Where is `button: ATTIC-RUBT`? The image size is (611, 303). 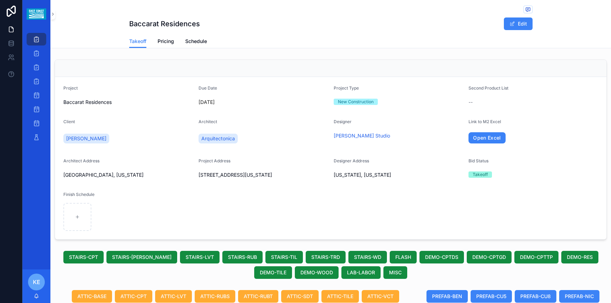
button: ATTIC-RUBT is located at coordinates (258, 297).